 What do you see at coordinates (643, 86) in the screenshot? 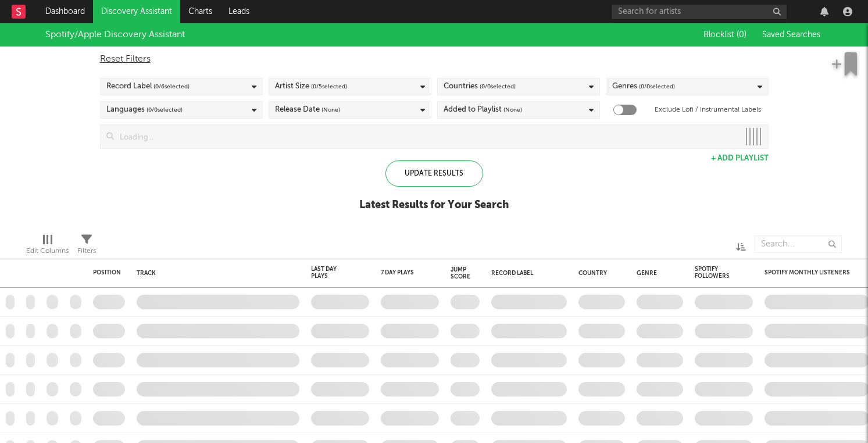
I see `div: Genres` at bounding box center [643, 86].